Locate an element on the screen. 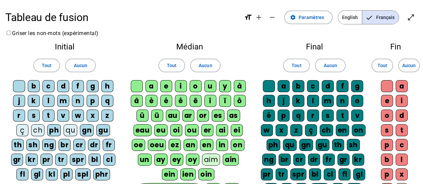 This screenshot has height=184, width=423. mat-icon: settings is located at coordinates (293, 17).